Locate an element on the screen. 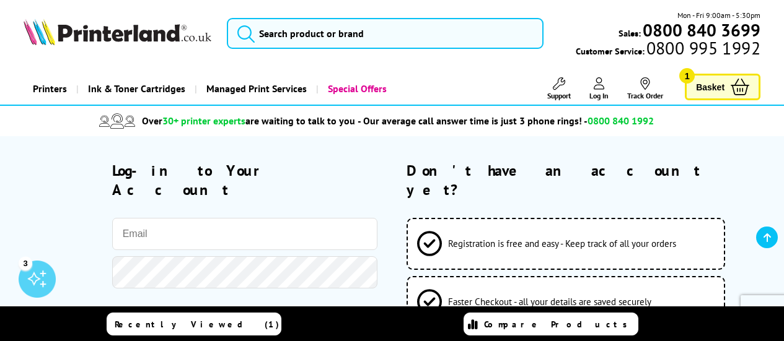  span: Over are waiting to talk to you is located at coordinates (249, 121).